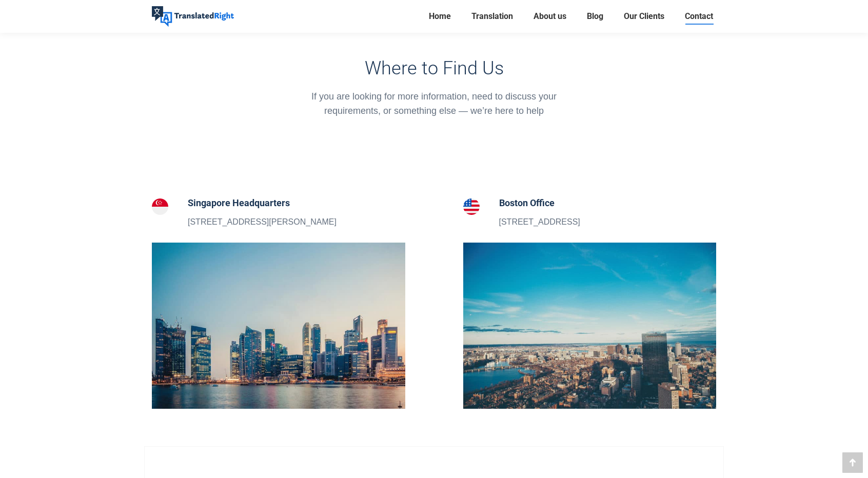  What do you see at coordinates (540, 203) in the screenshot?
I see `h5: Boston Office` at bounding box center [540, 203].